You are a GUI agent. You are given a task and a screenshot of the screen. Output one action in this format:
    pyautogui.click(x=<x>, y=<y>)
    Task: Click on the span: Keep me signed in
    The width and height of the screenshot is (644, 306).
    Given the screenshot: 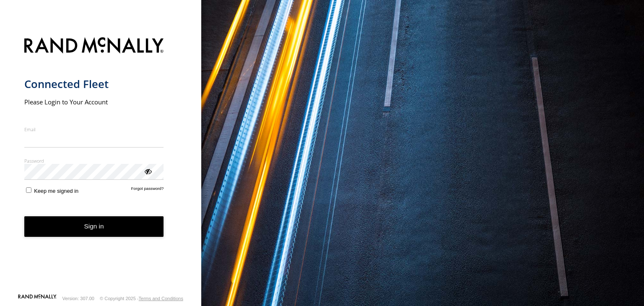 What is the action you would take?
    pyautogui.click(x=56, y=191)
    